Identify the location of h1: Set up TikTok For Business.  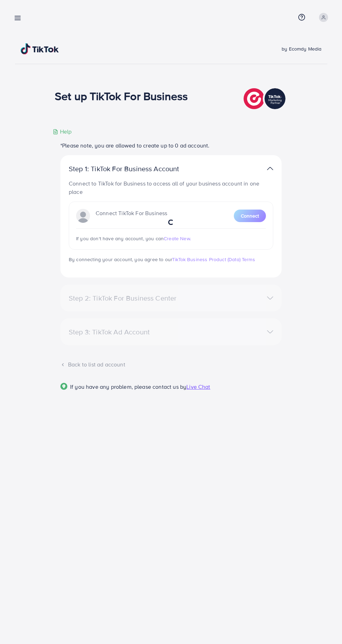
(121, 96).